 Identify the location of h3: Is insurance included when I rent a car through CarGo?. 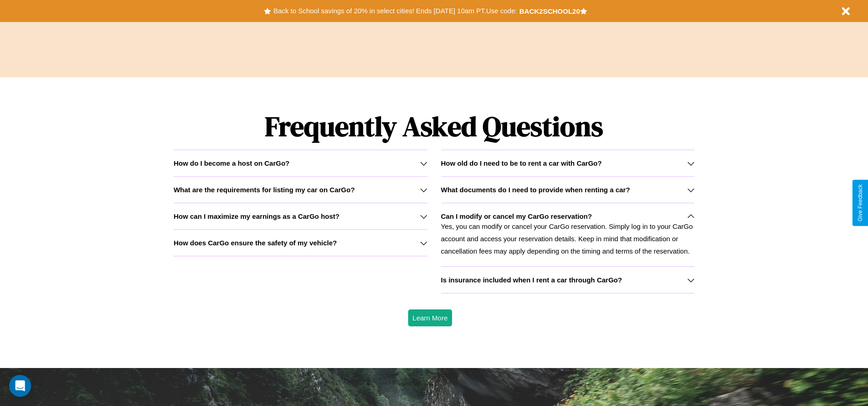
(532, 280).